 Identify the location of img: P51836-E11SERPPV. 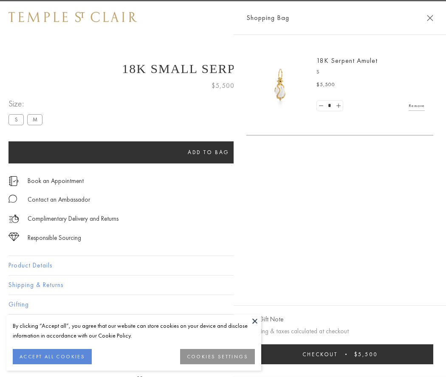
(281, 85).